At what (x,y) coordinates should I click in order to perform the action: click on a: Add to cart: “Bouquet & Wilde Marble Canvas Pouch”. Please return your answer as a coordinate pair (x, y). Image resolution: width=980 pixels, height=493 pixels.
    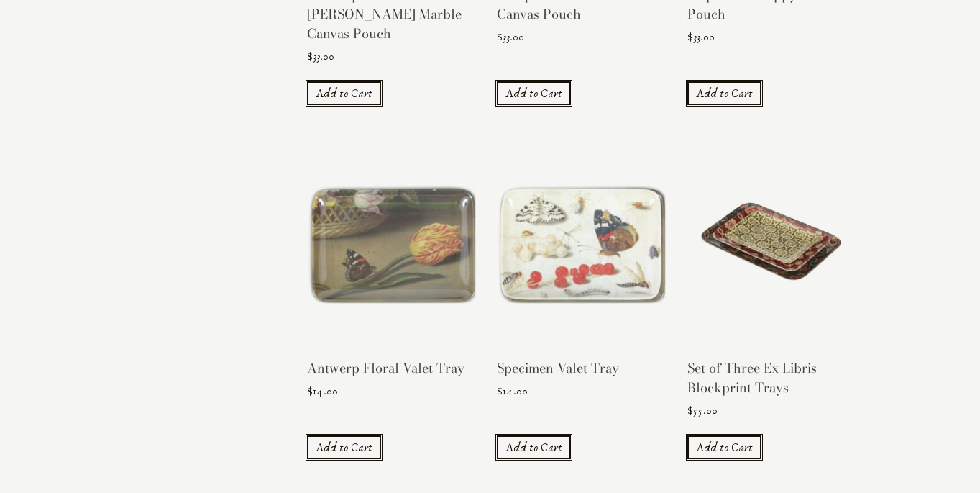
    Looking at the image, I should click on (534, 93).